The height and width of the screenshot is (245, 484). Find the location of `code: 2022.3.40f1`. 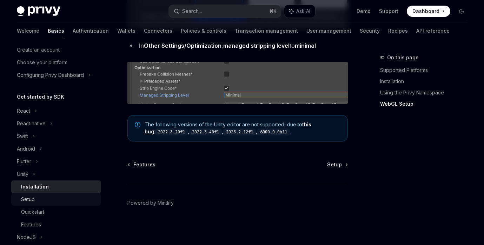

code: 2022.3.40f1 is located at coordinates (205, 132).